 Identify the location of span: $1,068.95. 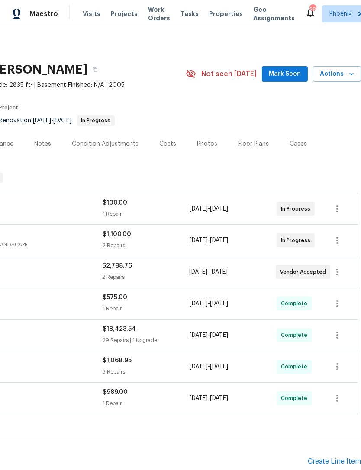
(117, 361).